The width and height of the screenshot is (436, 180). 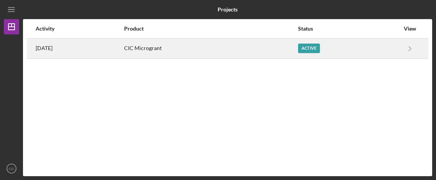 What do you see at coordinates (11, 169) in the screenshot?
I see `button: CC` at bounding box center [11, 169].